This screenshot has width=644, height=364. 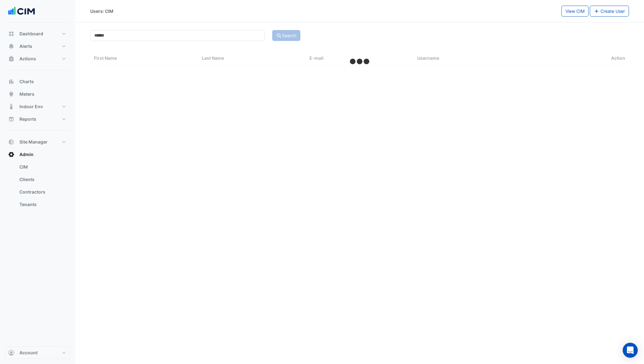 I want to click on a: Tenants, so click(x=43, y=205).